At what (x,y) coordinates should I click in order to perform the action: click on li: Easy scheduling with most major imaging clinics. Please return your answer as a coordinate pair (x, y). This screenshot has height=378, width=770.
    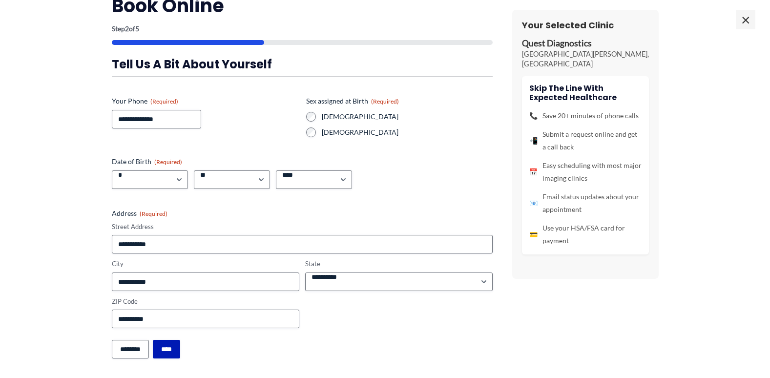
    Looking at the image, I should click on (586, 172).